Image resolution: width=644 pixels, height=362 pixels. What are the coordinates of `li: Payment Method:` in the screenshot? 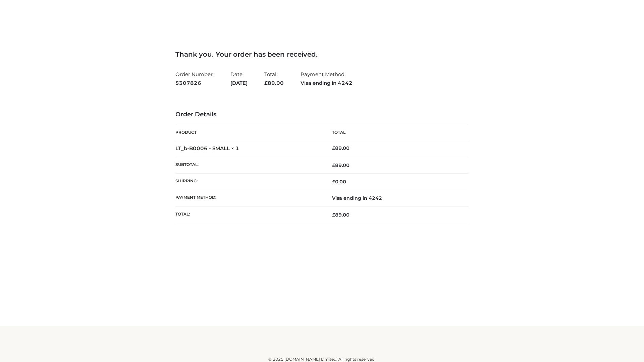 It's located at (326, 78).